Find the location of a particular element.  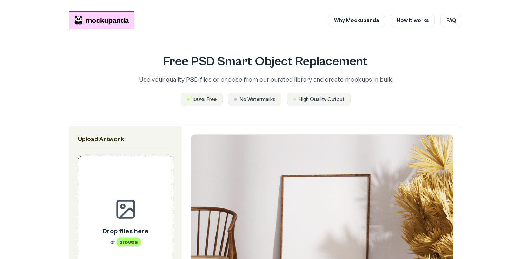

span: No Watermarks is located at coordinates (258, 99).